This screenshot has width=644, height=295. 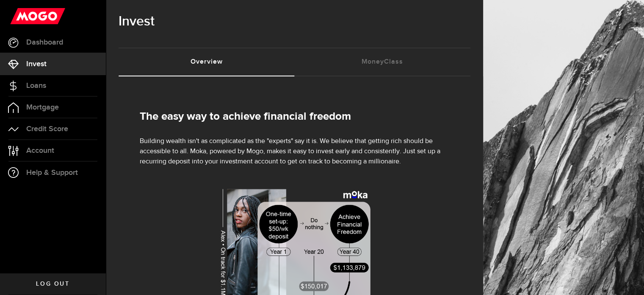 What do you see at coordinates (45, 42) in the screenshot?
I see `span: Dashboard` at bounding box center [45, 42].